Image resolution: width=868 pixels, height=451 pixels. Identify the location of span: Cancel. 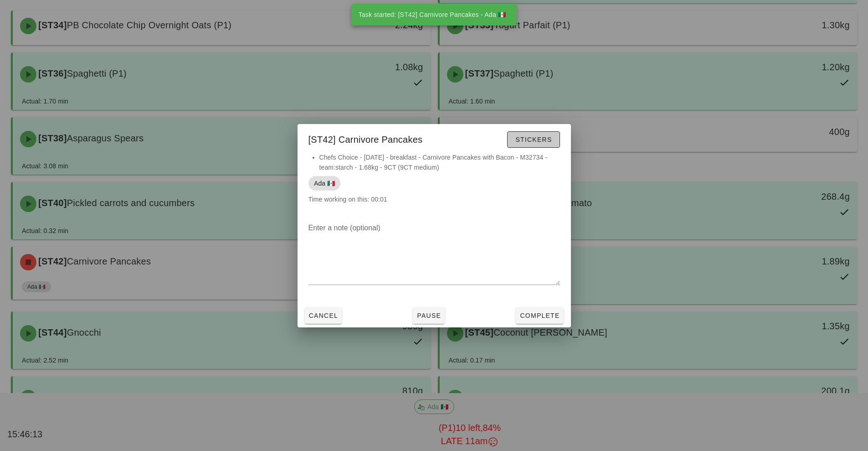
(323, 315).